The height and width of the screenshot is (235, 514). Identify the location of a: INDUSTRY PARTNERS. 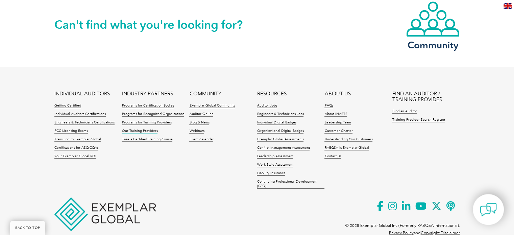
(147, 93).